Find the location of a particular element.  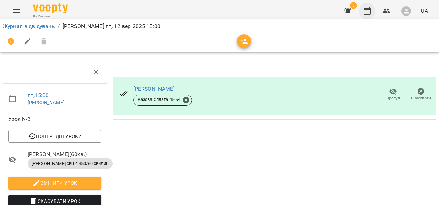

a: Журнал відвідувань is located at coordinates (29, 26).